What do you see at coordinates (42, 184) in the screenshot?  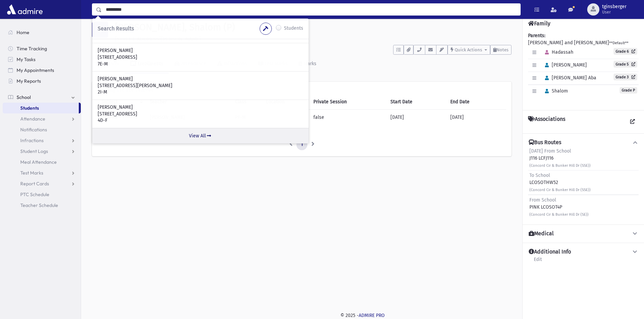 I see `a: Report Cards` at bounding box center [42, 184].